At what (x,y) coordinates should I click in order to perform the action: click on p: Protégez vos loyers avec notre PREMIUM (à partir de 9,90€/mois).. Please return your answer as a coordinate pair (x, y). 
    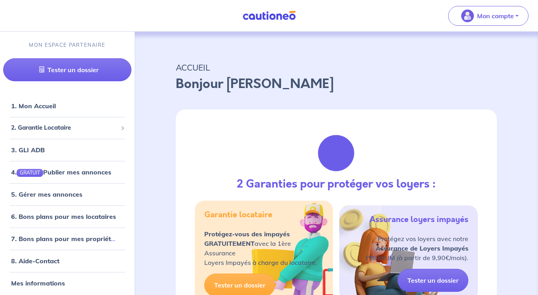
    Looking at the image, I should click on (417, 248).